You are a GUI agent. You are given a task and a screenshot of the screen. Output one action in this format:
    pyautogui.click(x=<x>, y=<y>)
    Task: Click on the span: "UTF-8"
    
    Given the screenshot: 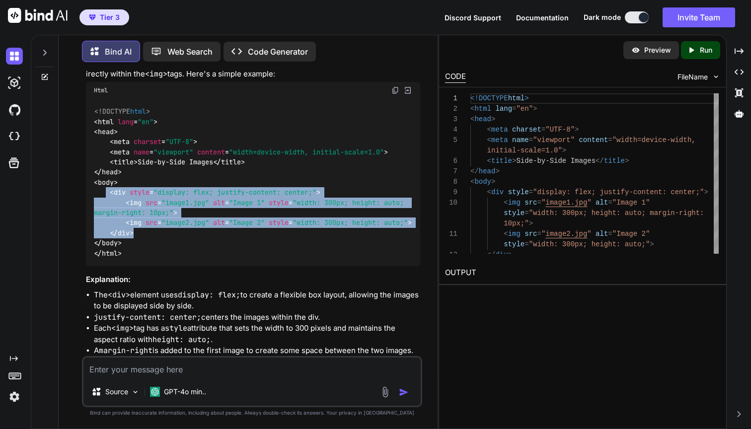 What is the action you would take?
    pyautogui.click(x=560, y=130)
    